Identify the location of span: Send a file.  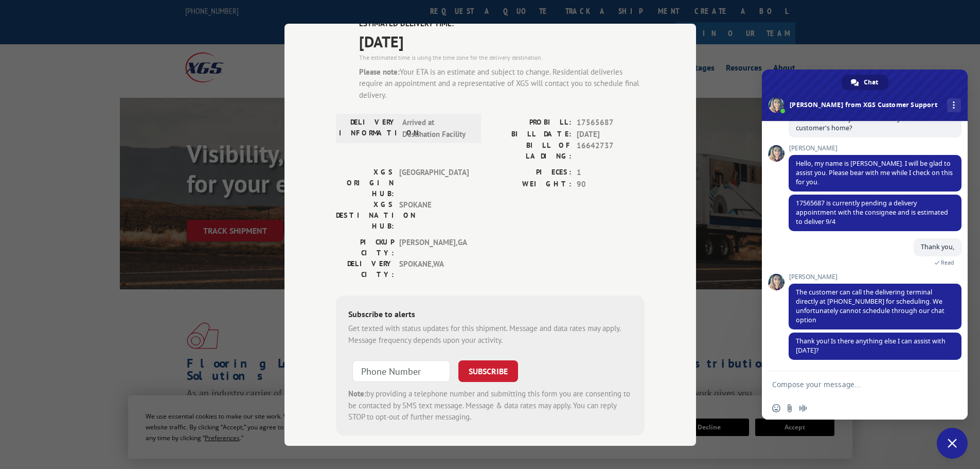
(790, 408).